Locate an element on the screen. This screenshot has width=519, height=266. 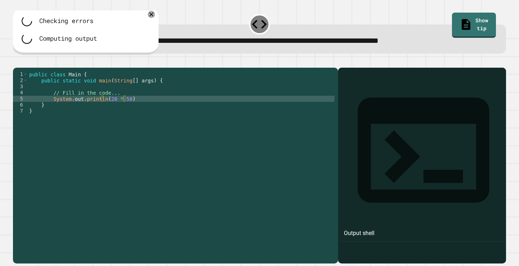
div: 3 is located at coordinates (20, 87).